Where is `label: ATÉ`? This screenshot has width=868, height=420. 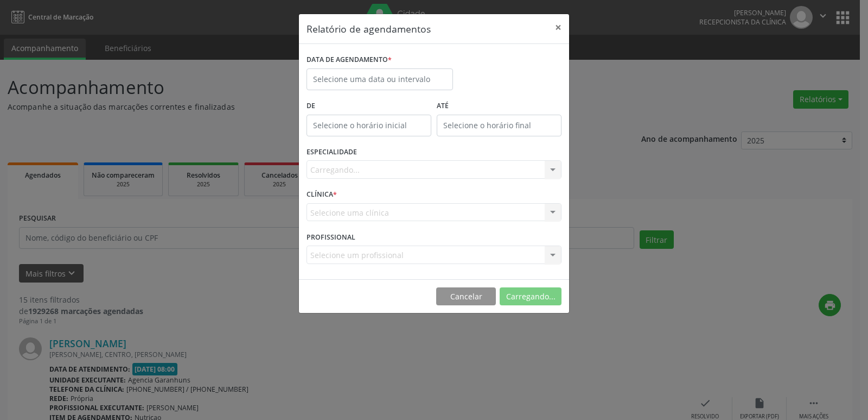 label: ATÉ is located at coordinates (500, 106).